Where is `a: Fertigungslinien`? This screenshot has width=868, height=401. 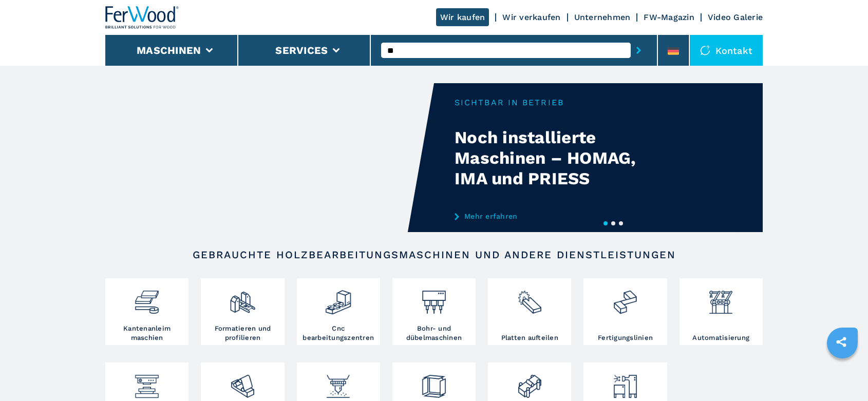 a: Fertigungslinien is located at coordinates (625, 312).